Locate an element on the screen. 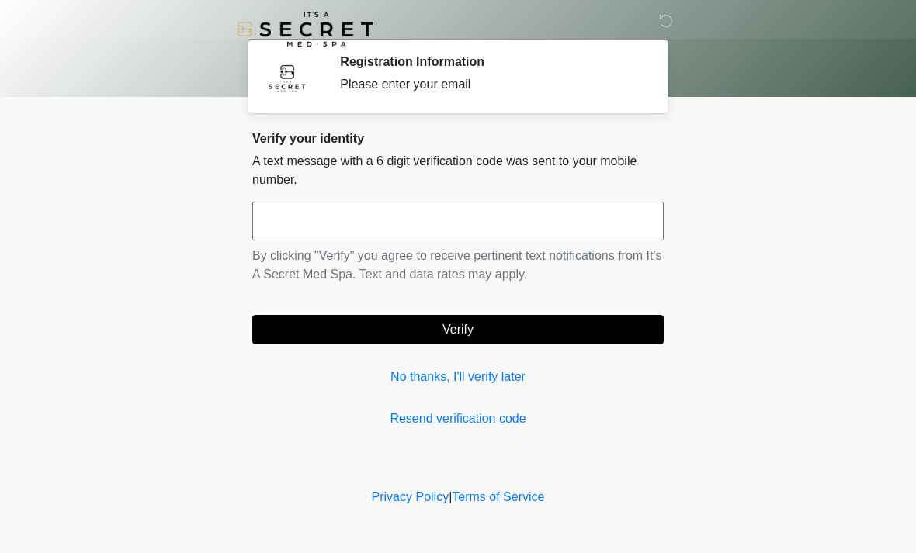 The width and height of the screenshot is (916, 553). h2: Registration Information is located at coordinates (490, 61).